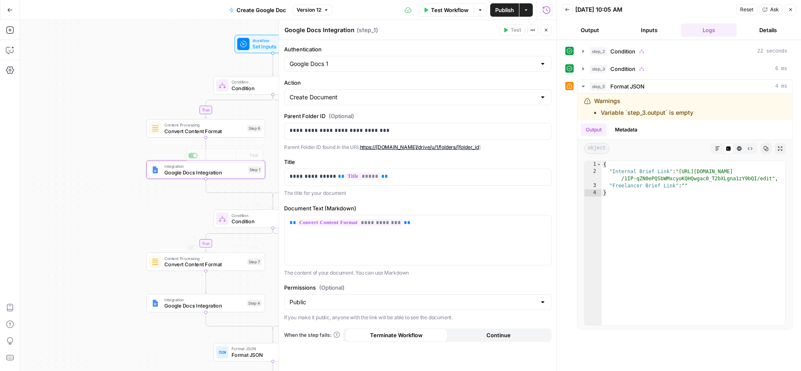 This screenshot has height=371, width=801. What do you see at coordinates (418, 147) in the screenshot?
I see `p: Parent Folder ID found in the URL ]` at bounding box center [418, 147].